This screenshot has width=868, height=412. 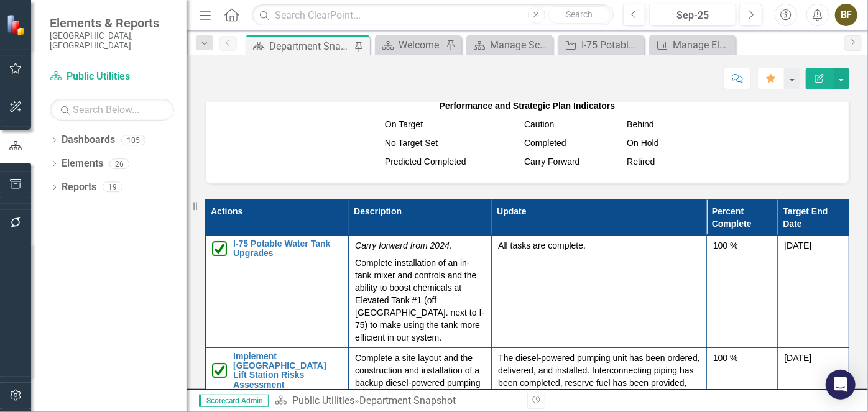 What do you see at coordinates (410, 45) in the screenshot?
I see `a: Welcome` at bounding box center [410, 45].